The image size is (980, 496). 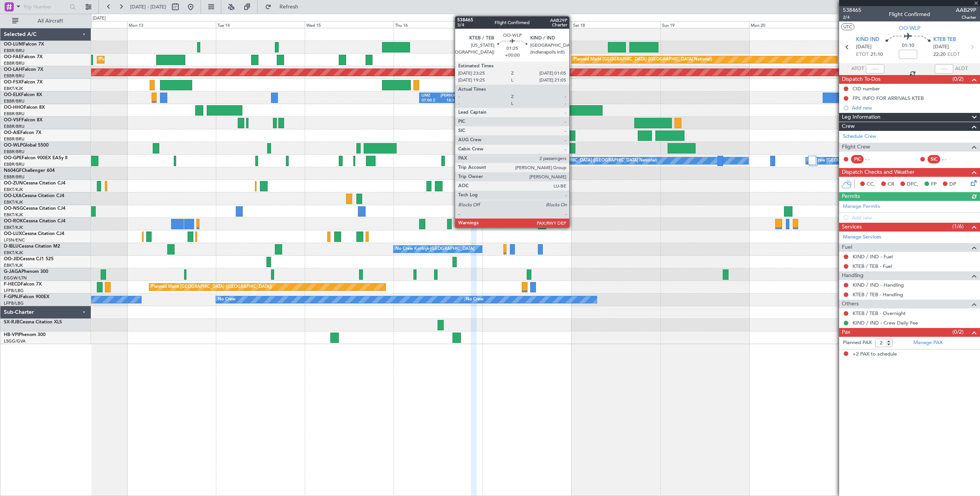 I want to click on div: CID number, so click(x=866, y=88).